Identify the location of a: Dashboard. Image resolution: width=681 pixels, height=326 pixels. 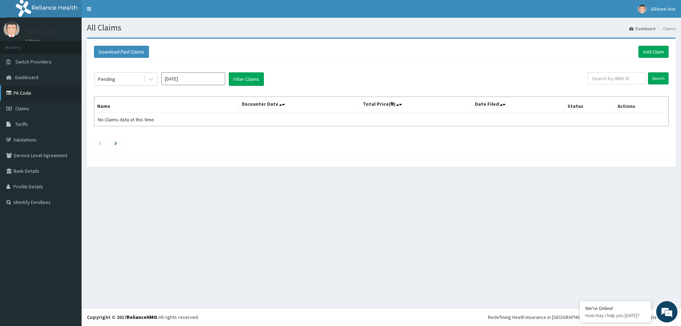
(643, 28).